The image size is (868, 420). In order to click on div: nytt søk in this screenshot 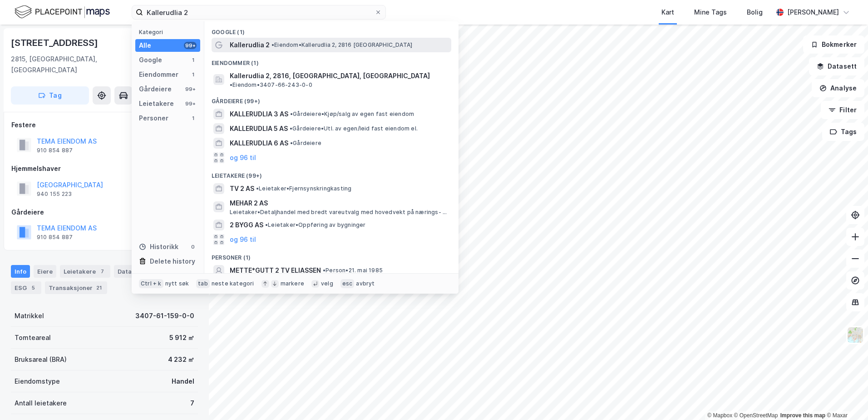, I will do `click(177, 283)`.